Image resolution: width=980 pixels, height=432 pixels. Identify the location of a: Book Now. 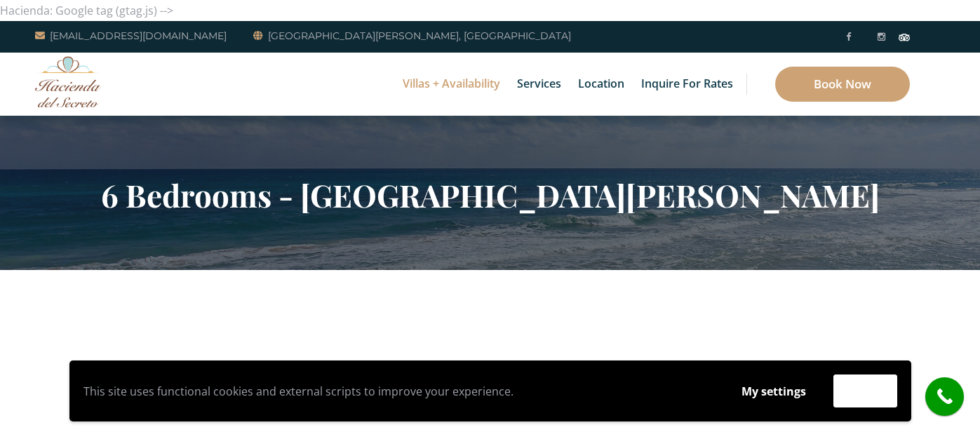
(843, 84).